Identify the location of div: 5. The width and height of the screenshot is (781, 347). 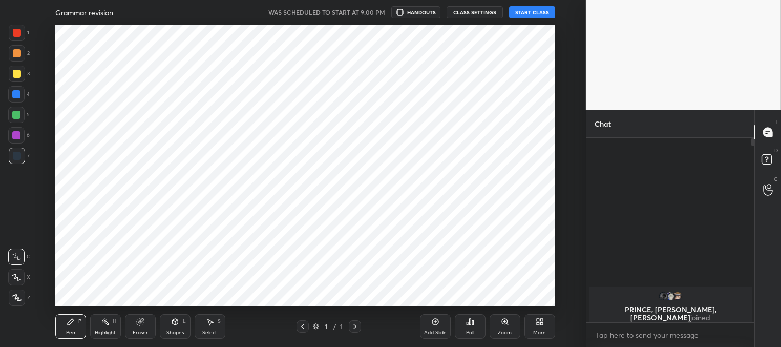
(19, 115).